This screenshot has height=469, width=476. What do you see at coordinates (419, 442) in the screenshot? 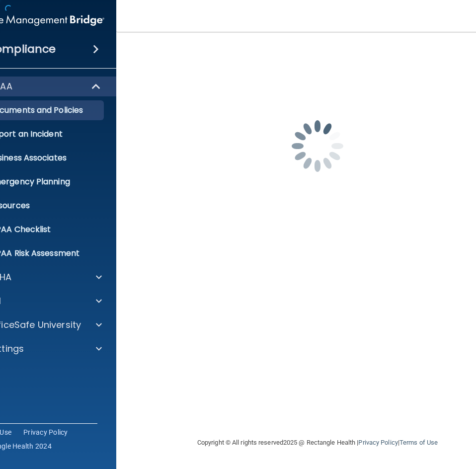
I see `a: Terms of Use` at bounding box center [419, 442].